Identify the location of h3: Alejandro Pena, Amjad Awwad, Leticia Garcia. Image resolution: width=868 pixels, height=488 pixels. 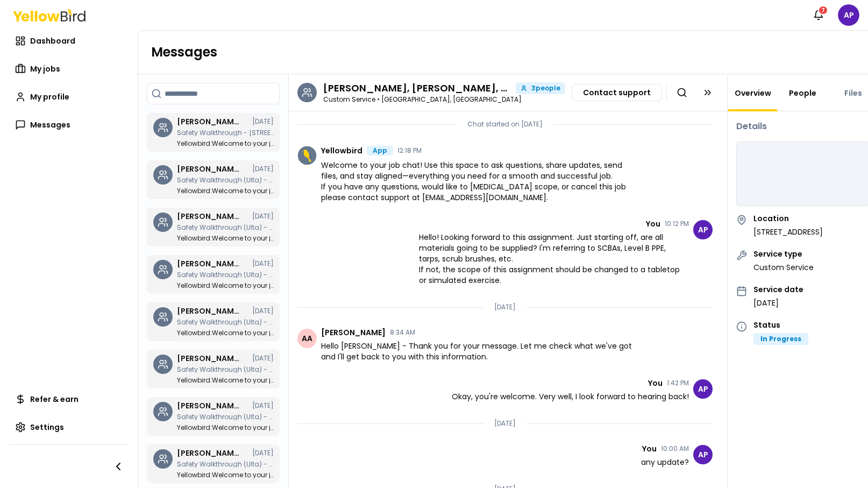
(417, 88).